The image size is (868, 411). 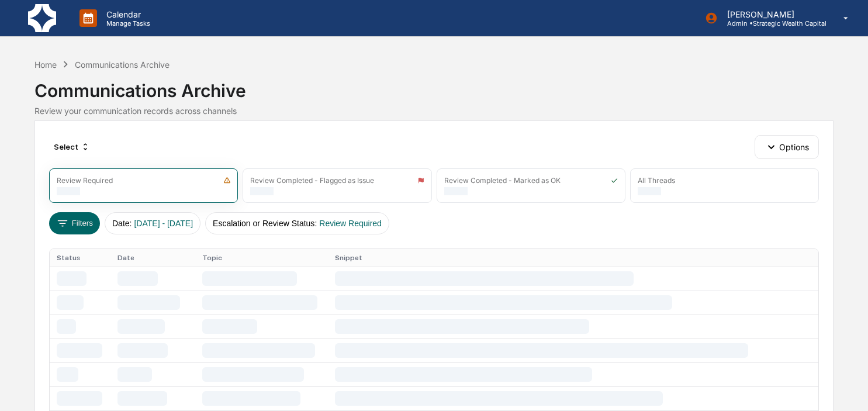 I want to click on span: Review Required, so click(x=351, y=223).